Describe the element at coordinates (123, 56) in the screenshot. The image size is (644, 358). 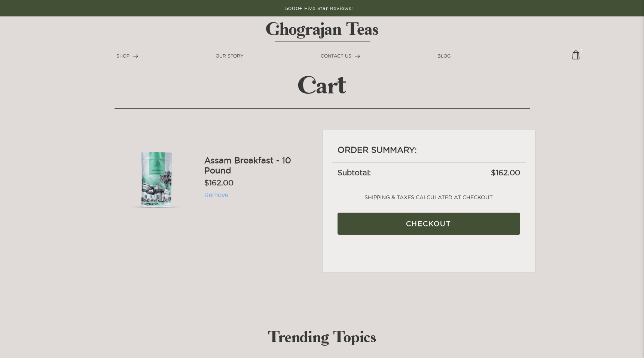
I see `span: SHOP` at that location.